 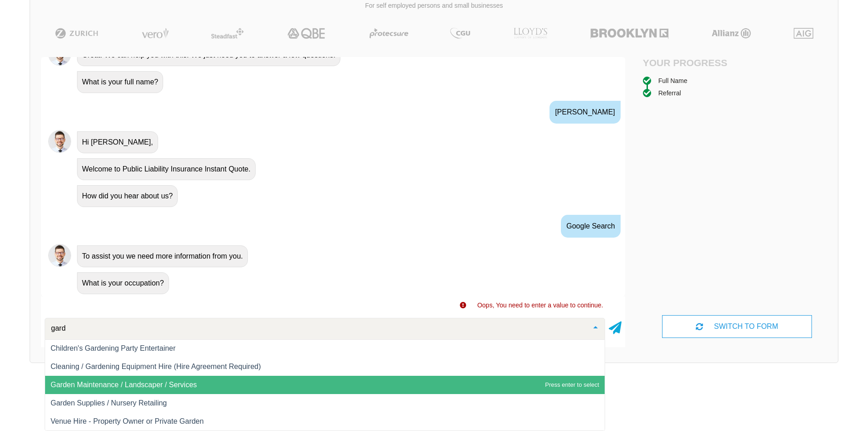 I want to click on span: Garden Supplies / Nursery Retailing, so click(x=109, y=402).